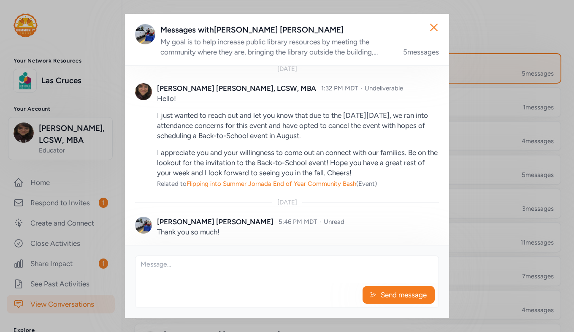 Image resolution: width=574 pixels, height=332 pixels. Describe the element at coordinates (298, 232) in the screenshot. I see `p: Thank you so much!` at that location.